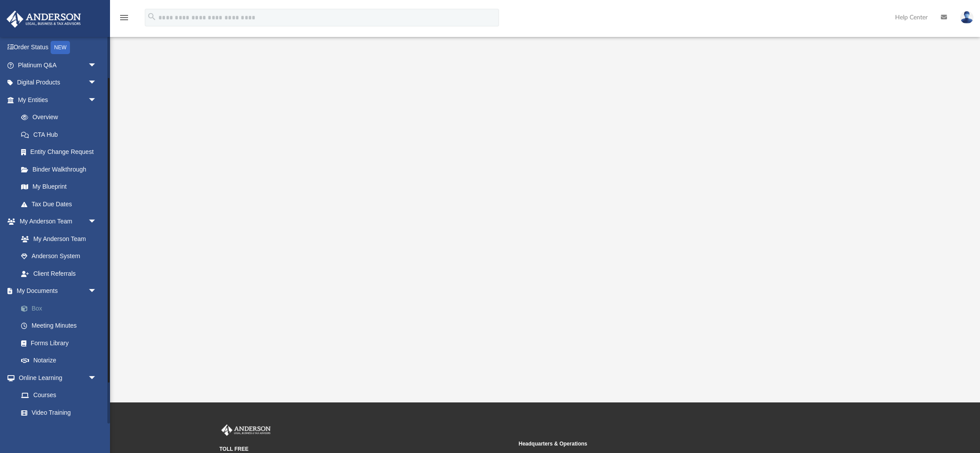 The width and height of the screenshot is (980, 453). I want to click on a: Forms Library, so click(59, 343).